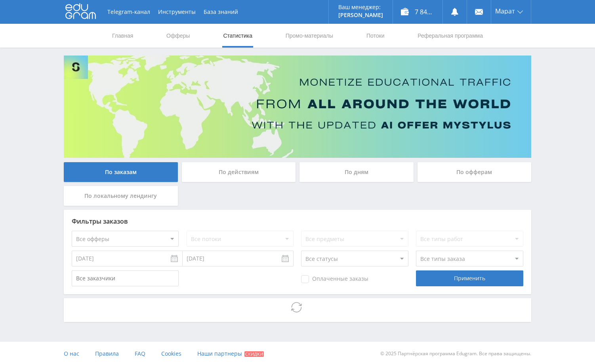 The width and height of the screenshot is (595, 364). I want to click on span: Правила, so click(107, 353).